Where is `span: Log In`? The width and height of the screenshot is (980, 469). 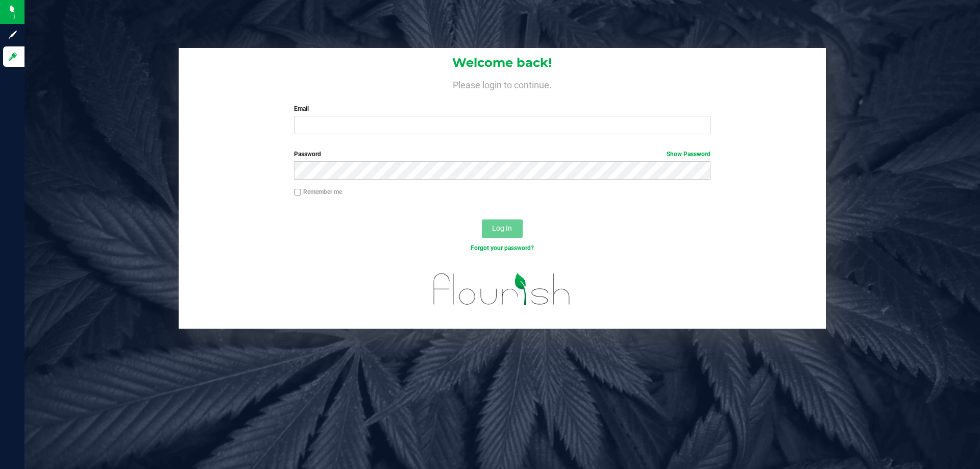
span: Log In is located at coordinates (502, 228).